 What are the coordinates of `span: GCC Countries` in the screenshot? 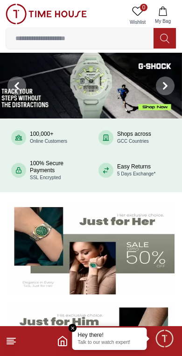 It's located at (133, 141).